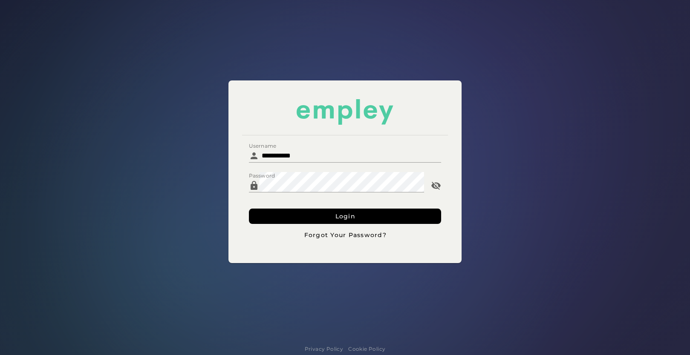 Image resolution: width=690 pixels, height=355 pixels. Describe the element at coordinates (345, 235) in the screenshot. I see `span: Forgot Your Password?` at that location.